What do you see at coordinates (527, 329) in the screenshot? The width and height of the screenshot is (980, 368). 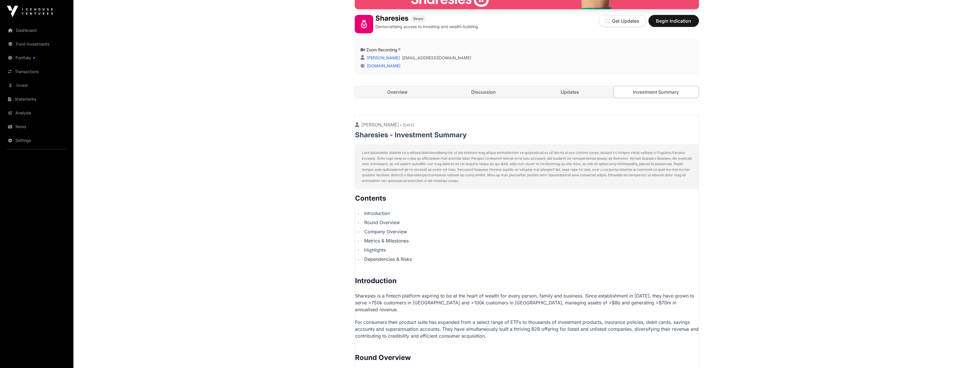 I see `p: For consumers their product suite has expanded from a select range of ETFs to thousands of invest...` at bounding box center [527, 329].